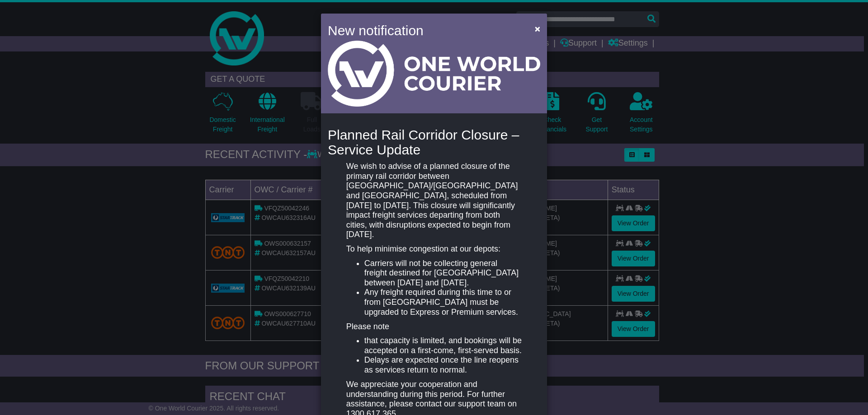 This screenshot has height=415, width=868. What do you see at coordinates (434, 327) in the screenshot?
I see `p: Please note` at bounding box center [434, 327].